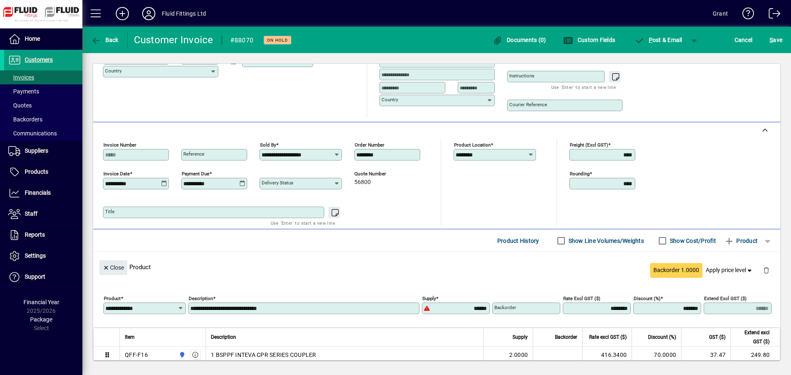 The image size is (791, 375). I want to click on mat-label: Freight (excl GST), so click(589, 145).